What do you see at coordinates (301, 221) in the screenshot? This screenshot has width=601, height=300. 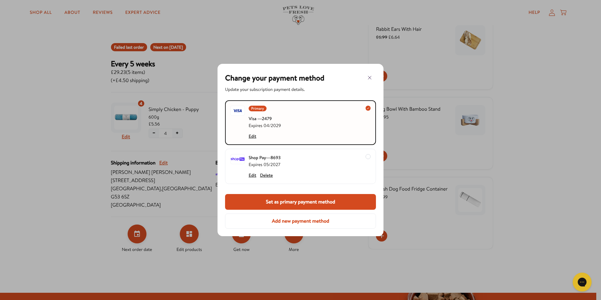 I see `button: Add new payment method` at bounding box center [301, 221].